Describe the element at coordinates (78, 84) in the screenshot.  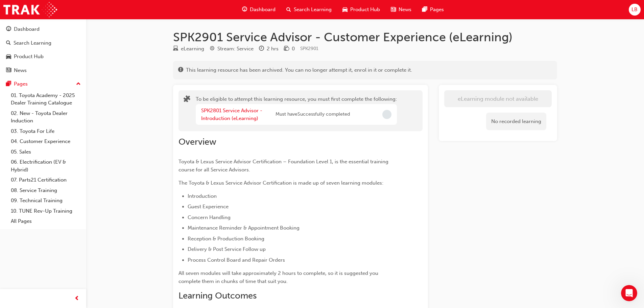
I see `span: up-icon` at that location.